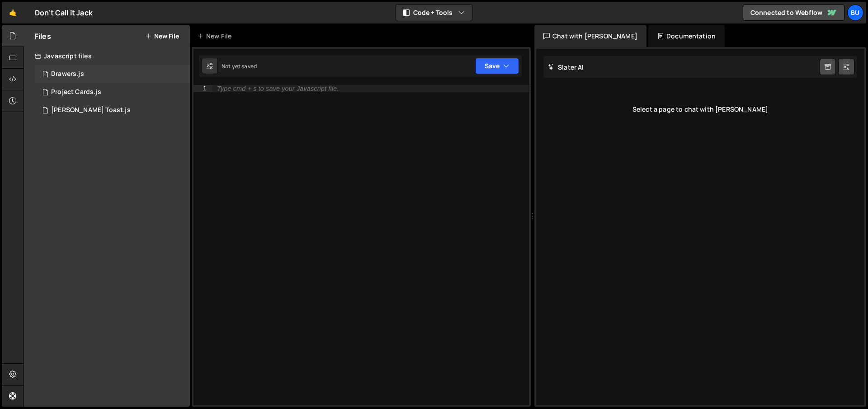 This screenshot has width=868, height=409. What do you see at coordinates (68, 74) in the screenshot?
I see `div: Drawers.js` at bounding box center [68, 74].